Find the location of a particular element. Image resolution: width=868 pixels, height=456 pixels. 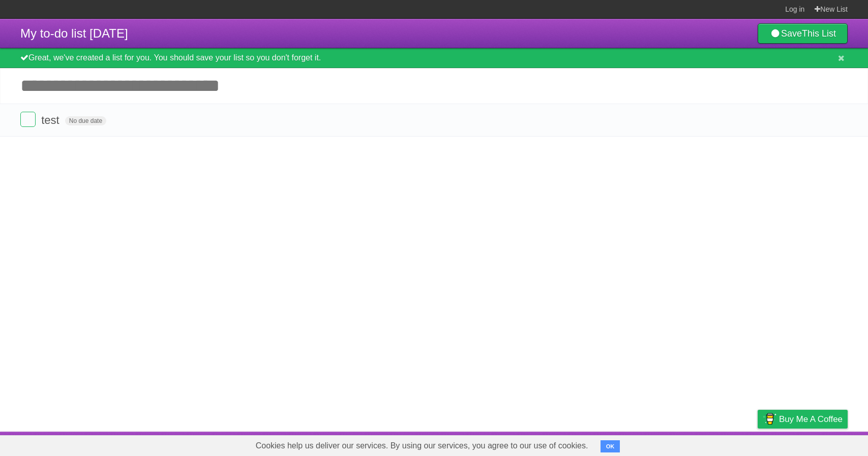

button: OK is located at coordinates (610, 447).